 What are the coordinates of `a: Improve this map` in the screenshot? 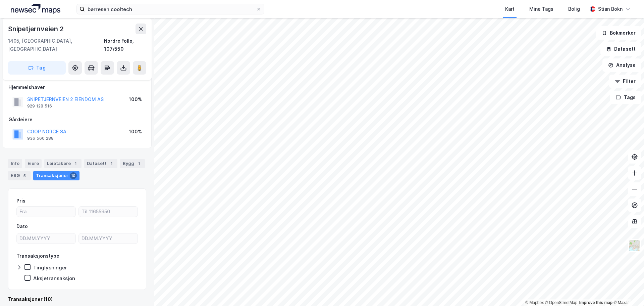 It's located at (596, 303).